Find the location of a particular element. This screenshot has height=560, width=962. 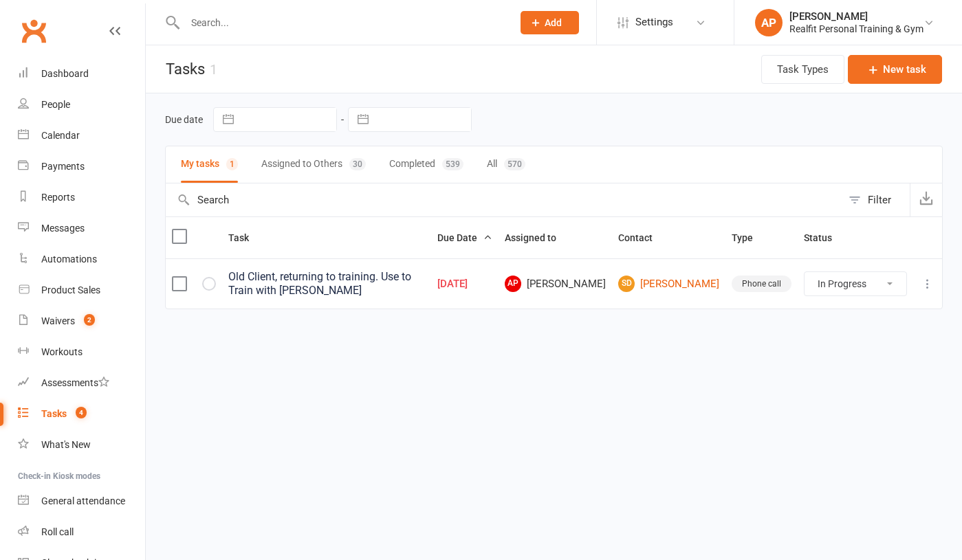

button: Filter is located at coordinates (875, 200).